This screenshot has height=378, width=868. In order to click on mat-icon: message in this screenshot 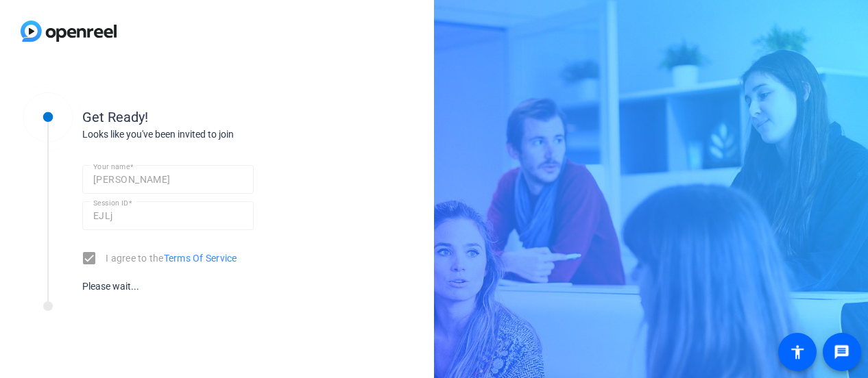, I will do `click(841, 352)`.